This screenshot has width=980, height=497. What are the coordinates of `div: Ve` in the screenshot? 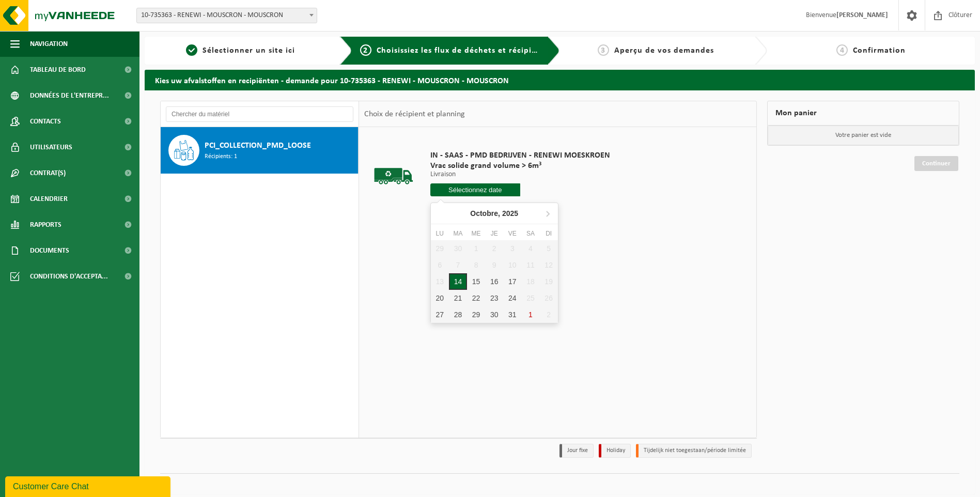 It's located at (512, 234).